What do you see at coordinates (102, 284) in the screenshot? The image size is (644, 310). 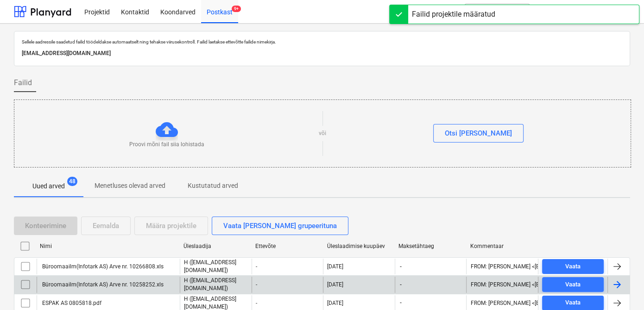 I see `div: Büroomaailm(Infotark AS) Arve nr. 10258252.xls` at bounding box center [102, 284].